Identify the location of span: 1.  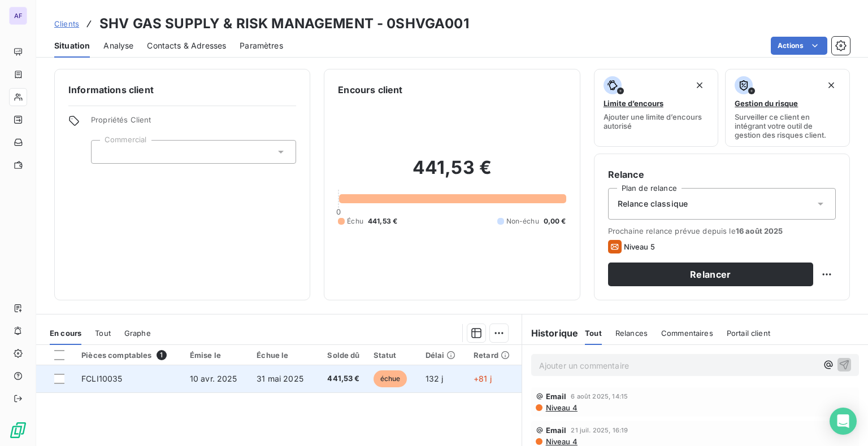
(162, 355).